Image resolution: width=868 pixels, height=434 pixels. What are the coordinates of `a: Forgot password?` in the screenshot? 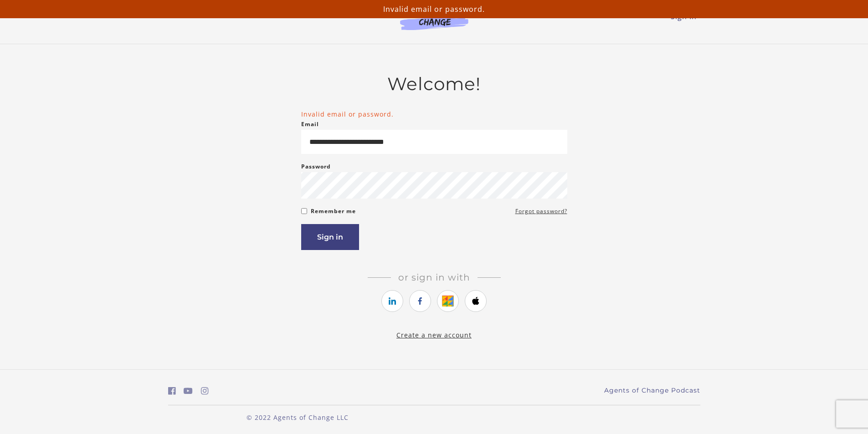 It's located at (541, 211).